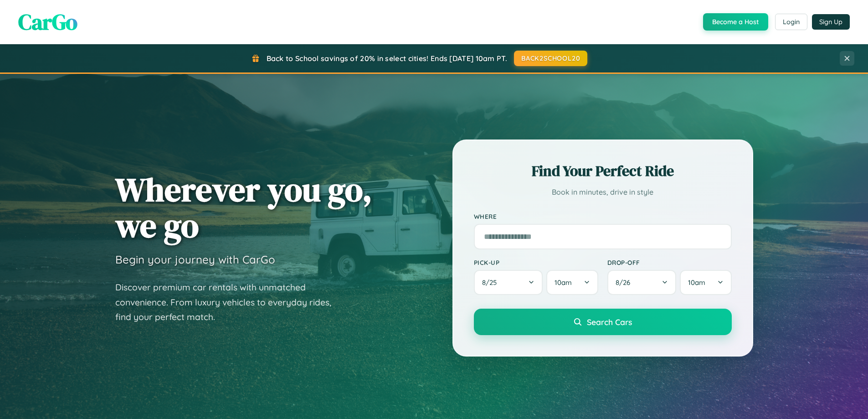  What do you see at coordinates (831, 22) in the screenshot?
I see `button: Sign Up` at bounding box center [831, 22].